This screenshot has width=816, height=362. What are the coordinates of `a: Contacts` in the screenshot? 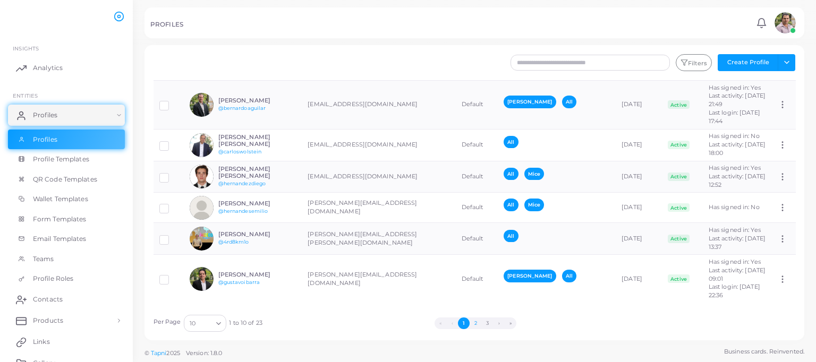 It's located at (66, 300).